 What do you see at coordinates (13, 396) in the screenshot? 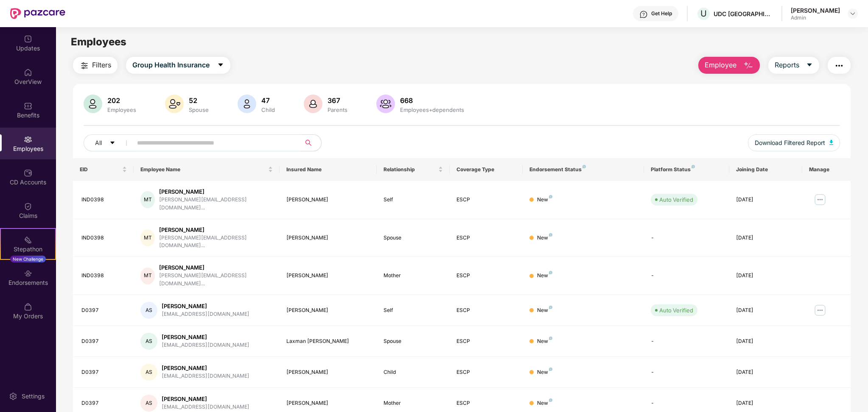
I see `img: svg+xml;base64,PHN2ZyBpZD0iU2V0dGluZy0yMHgyMCIgeG1sbnM9Imh0dHA6Ly93d3cudzMub3JnLzIwMDAvc3ZnIiB3aW...` at bounding box center [13, 396].